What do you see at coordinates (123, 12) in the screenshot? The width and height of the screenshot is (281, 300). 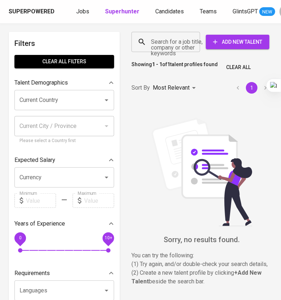 I see `a: Superhunter` at bounding box center [123, 12].